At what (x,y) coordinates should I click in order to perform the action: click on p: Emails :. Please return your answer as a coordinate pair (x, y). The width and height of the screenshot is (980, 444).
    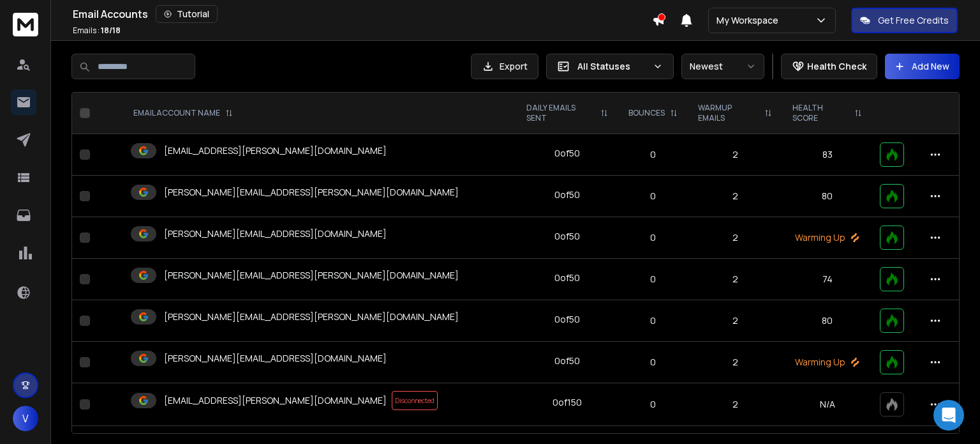
    Looking at the image, I should click on (97, 31).